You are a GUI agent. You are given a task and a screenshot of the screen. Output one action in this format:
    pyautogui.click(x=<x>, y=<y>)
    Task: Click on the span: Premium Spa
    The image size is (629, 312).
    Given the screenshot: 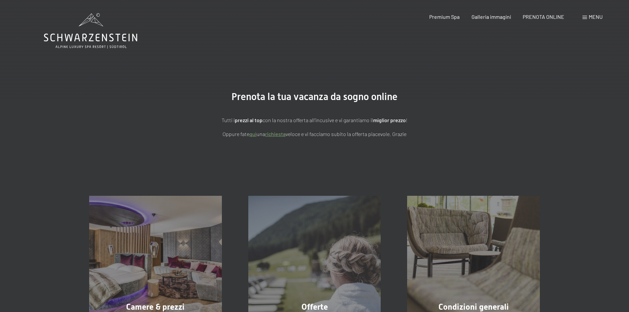 What is the action you would take?
    pyautogui.click(x=444, y=16)
    